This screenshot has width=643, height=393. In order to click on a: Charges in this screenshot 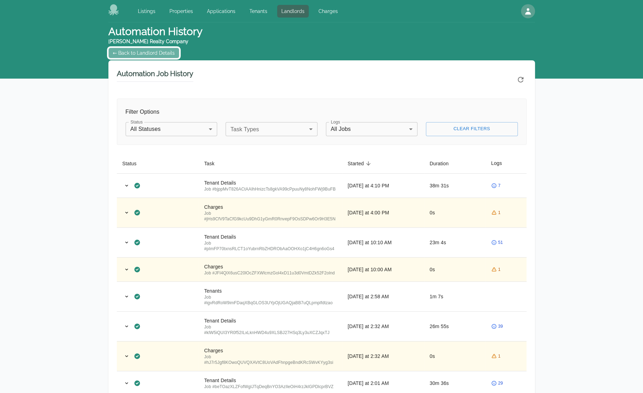, I will do `click(328, 11)`.